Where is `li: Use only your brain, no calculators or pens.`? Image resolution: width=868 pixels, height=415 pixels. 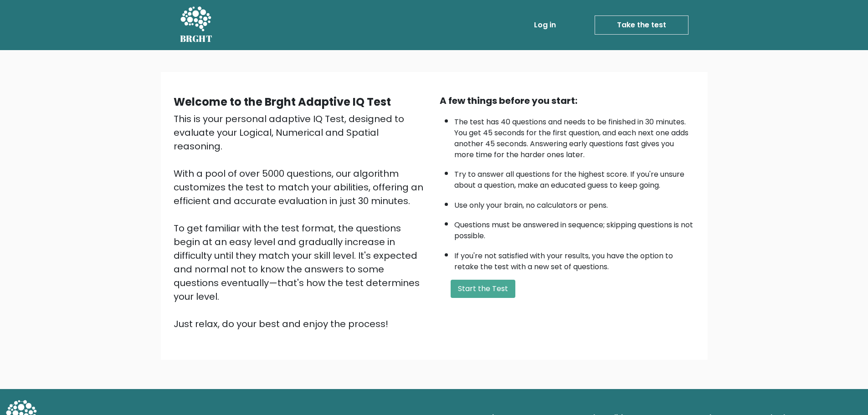
li: Use only your brain, no calculators or pens. is located at coordinates (574, 203).